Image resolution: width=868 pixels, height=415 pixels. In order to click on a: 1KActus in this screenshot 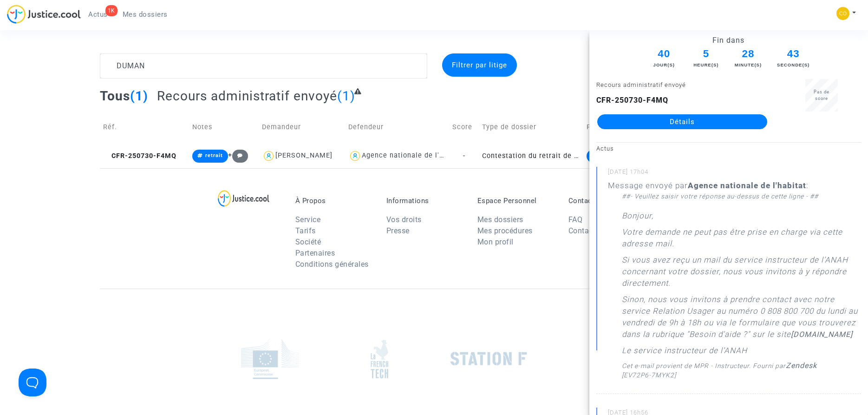, I will do `click(98, 14)`.